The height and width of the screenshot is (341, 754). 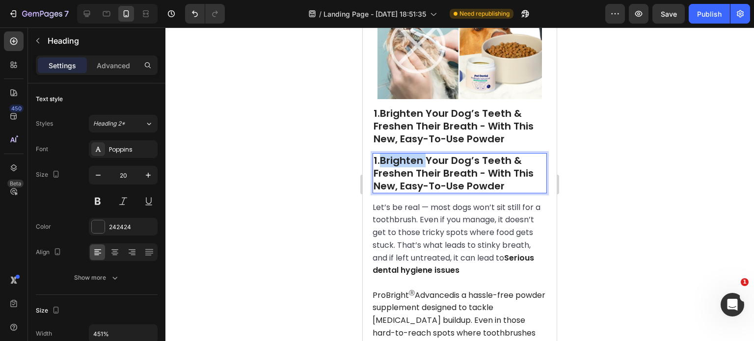 I want to click on span: Save, so click(x=669, y=14).